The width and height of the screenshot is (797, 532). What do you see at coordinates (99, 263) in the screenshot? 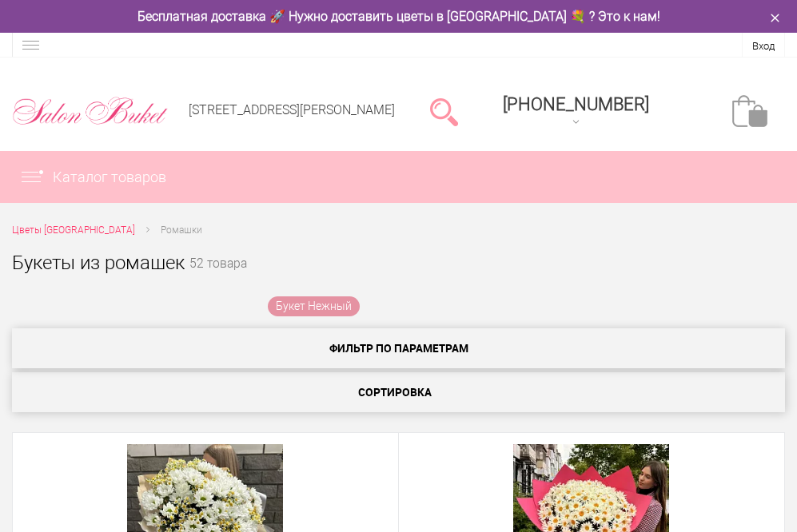
I see `h1: Букеты из ромашек` at bounding box center [99, 263].